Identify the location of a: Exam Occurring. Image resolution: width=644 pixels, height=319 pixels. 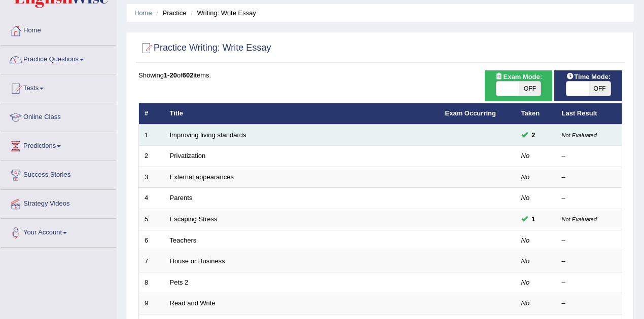
(471, 113).